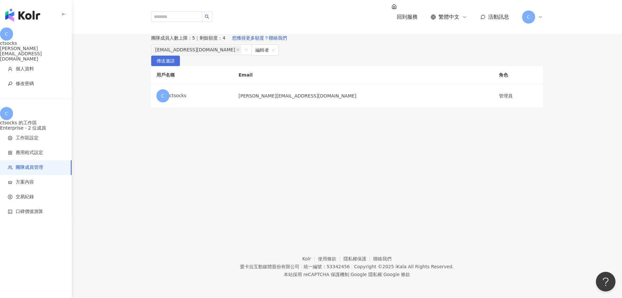 The image size is (622, 298). Describe the element at coordinates (327, 266) in the screenshot. I see `div: 統一編號：53342456` at that location.